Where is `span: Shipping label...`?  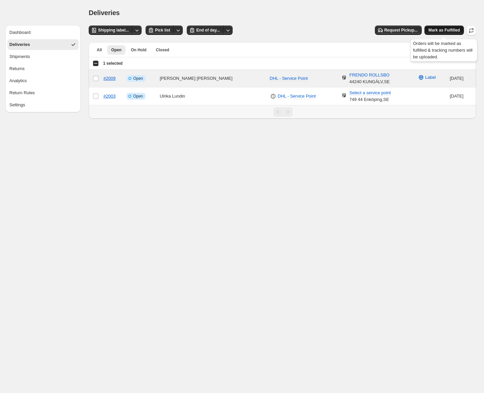
span: Shipping label... is located at coordinates (114, 30).